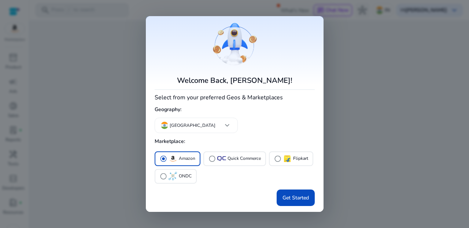 The height and width of the screenshot is (228, 469). Describe the element at coordinates (227, 125) in the screenshot. I see `span: keyboard_arrow_down` at that location.